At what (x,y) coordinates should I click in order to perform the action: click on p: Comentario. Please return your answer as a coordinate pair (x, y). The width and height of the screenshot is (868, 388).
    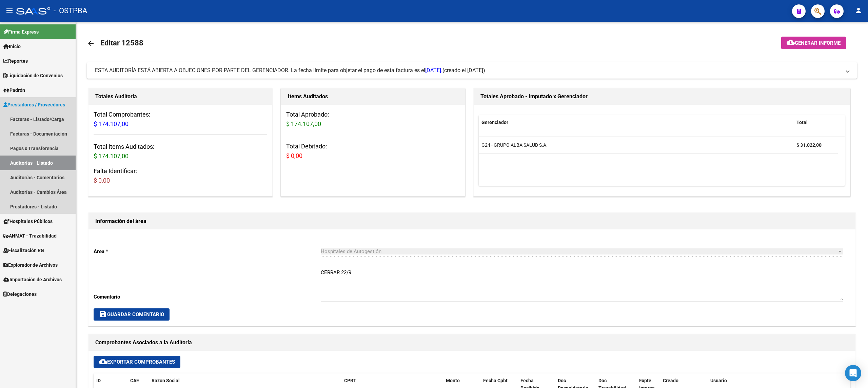
    Looking at the image, I should click on (207, 297).